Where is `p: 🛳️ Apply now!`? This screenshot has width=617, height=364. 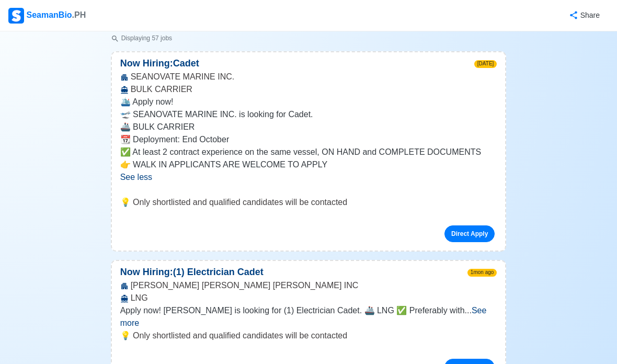
p: 🛳️ Apply now! is located at coordinates (308, 102).